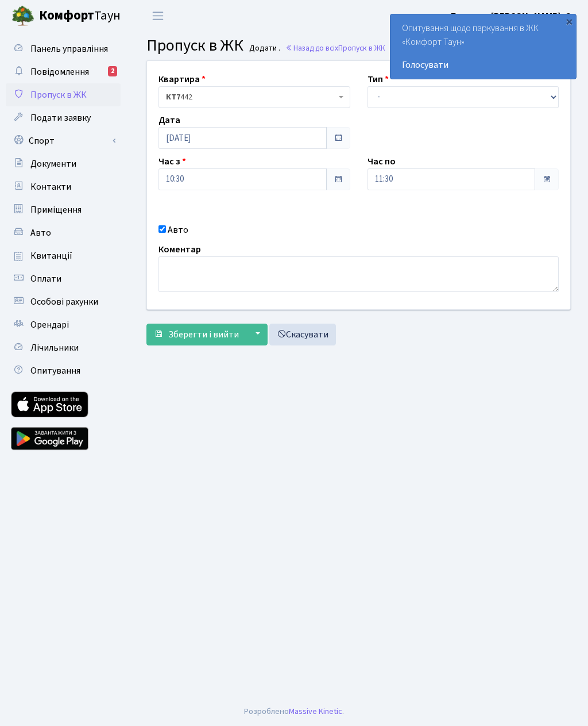  I want to click on a: Повідомлення2, so click(63, 72).